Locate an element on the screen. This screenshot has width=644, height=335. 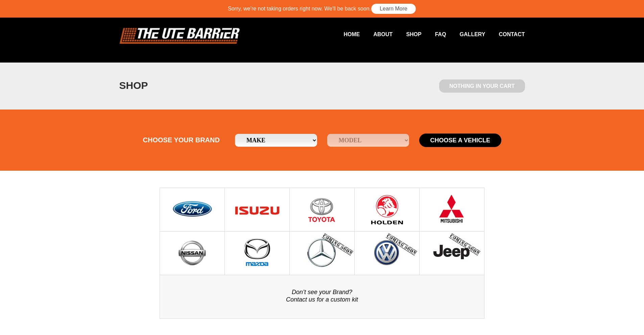
h1: Shop is located at coordinates (134, 85).